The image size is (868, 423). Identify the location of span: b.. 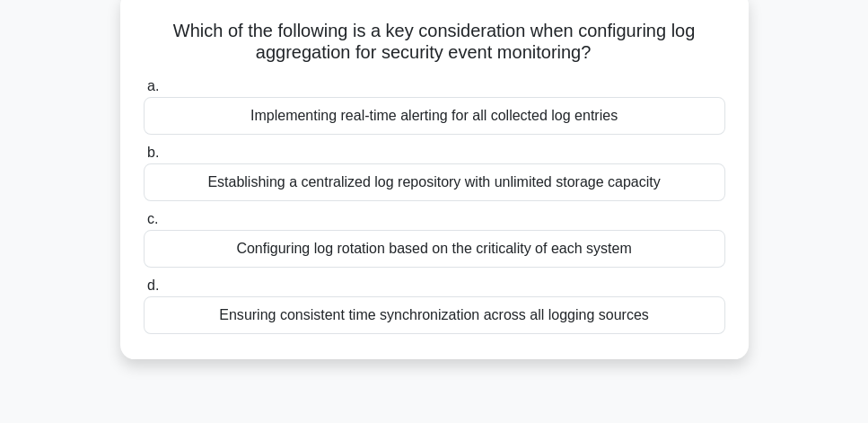
(153, 152).